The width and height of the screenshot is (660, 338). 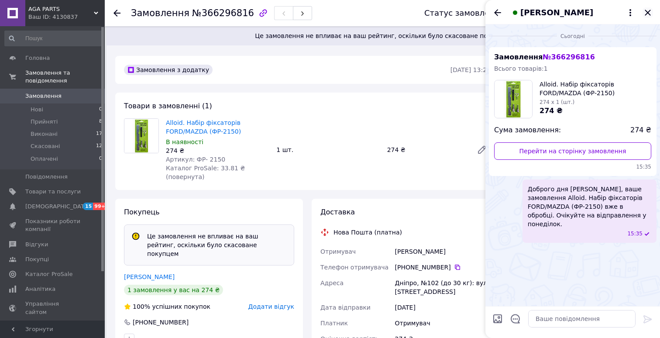 What do you see at coordinates (514, 99) in the screenshot?
I see `img: 6833060847_w100_h100_alloid-nabor-fiksatorov.jpg` at bounding box center [514, 99].